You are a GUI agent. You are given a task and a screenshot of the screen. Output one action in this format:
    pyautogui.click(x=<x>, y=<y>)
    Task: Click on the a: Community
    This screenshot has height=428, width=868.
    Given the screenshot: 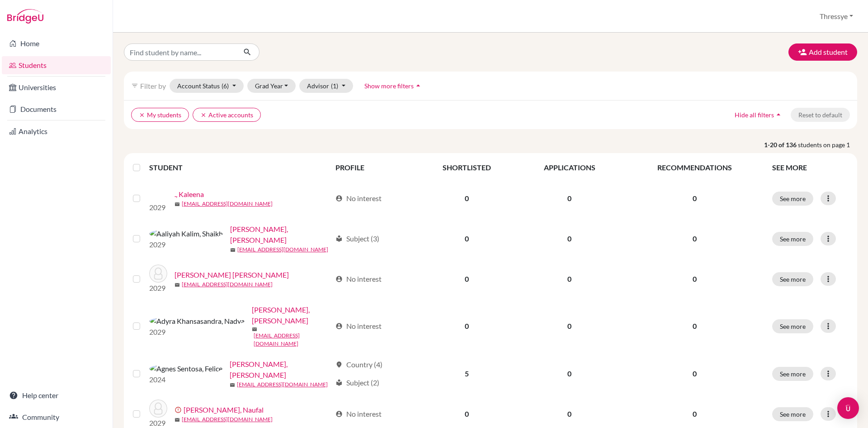 What is the action you would take?
    pyautogui.click(x=56, y=417)
    